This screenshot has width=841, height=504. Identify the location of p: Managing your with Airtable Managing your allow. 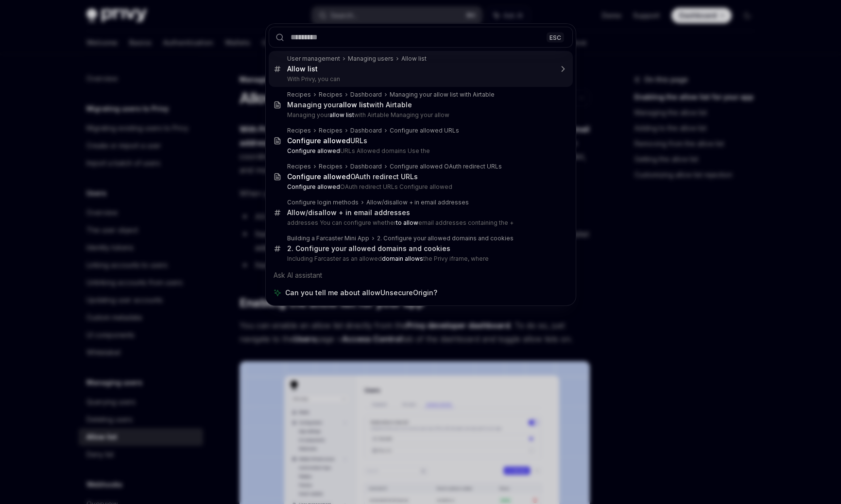
(420, 115).